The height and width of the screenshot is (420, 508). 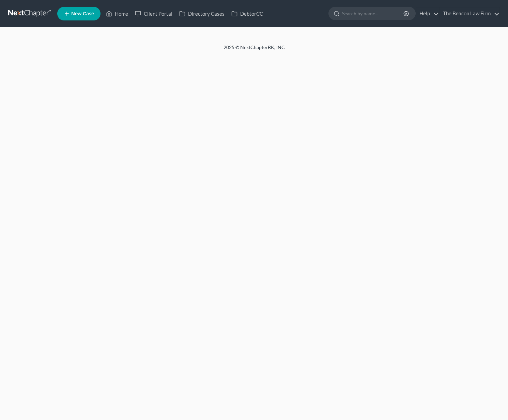 I want to click on a: Directory Cases, so click(x=201, y=14).